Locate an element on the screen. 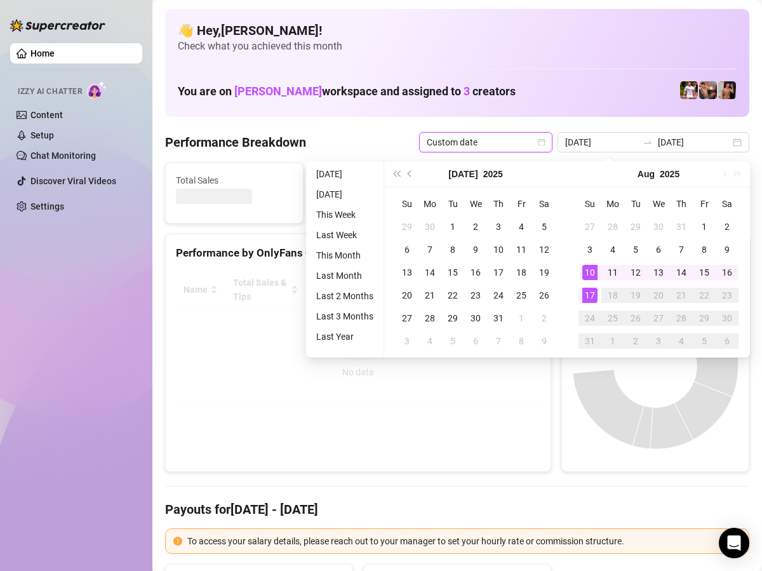 This screenshot has height=571, width=762. div: 24 is located at coordinates (590, 318).